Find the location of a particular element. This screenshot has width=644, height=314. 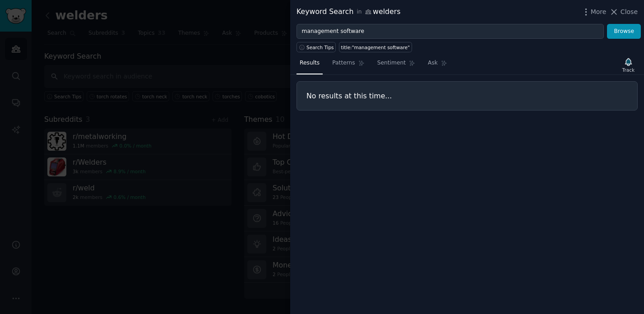

span: Results is located at coordinates (310, 63).